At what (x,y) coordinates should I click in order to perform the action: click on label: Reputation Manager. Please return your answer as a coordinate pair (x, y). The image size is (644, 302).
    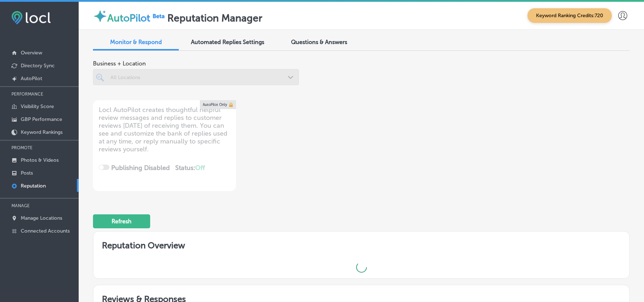
    Looking at the image, I should click on (215, 18).